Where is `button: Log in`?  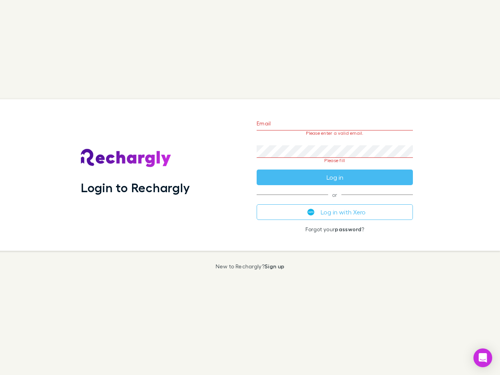
button: Log in is located at coordinates (335, 177).